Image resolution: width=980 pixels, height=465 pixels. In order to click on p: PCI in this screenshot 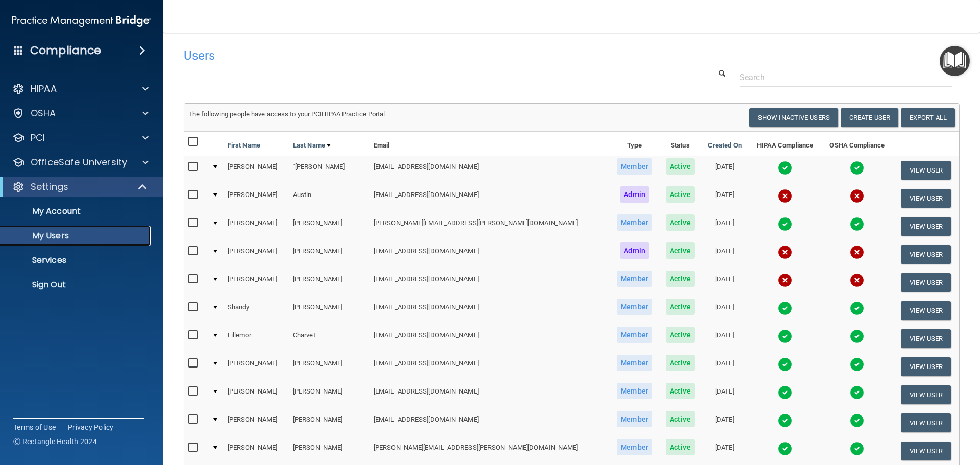, I will do `click(38, 138)`.